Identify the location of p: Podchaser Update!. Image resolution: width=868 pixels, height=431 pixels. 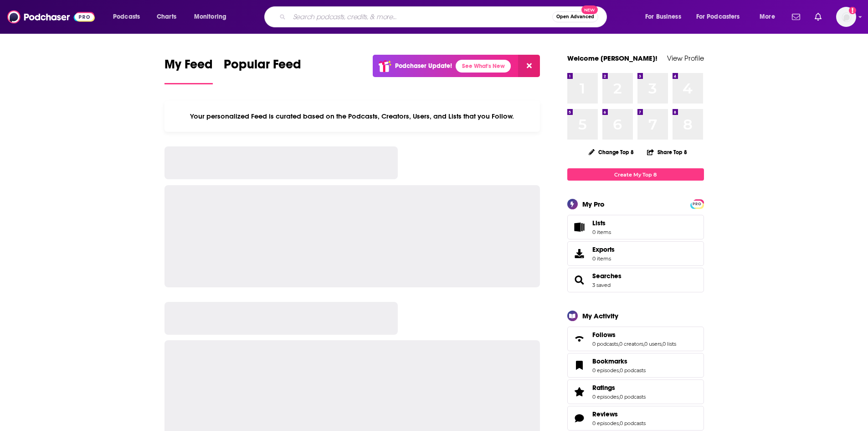
(423, 65).